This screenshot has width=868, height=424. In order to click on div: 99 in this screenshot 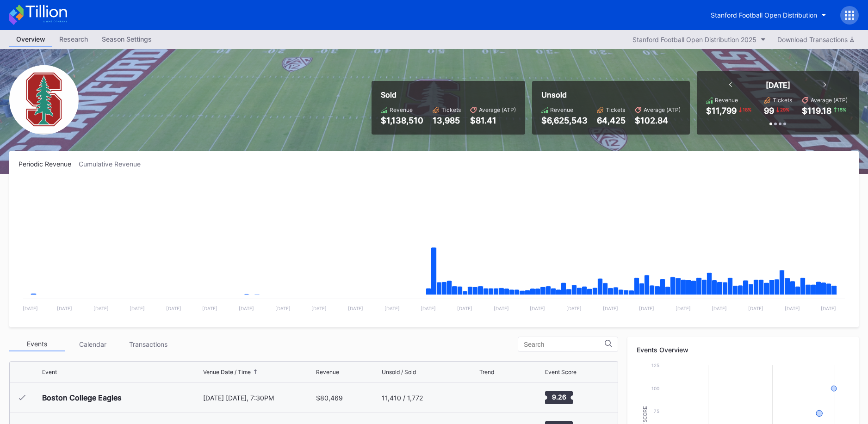, I will do `click(769, 110)`.